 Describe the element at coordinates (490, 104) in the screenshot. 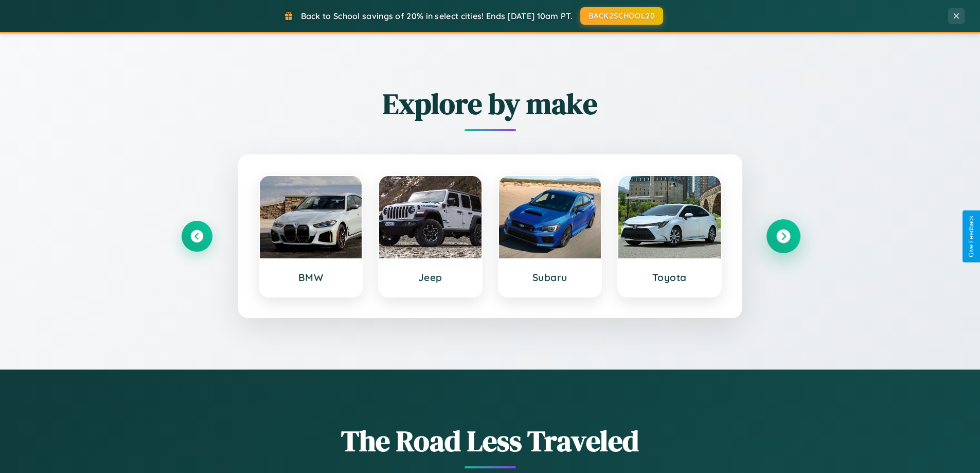

I see `h2: Explore by make` at that location.